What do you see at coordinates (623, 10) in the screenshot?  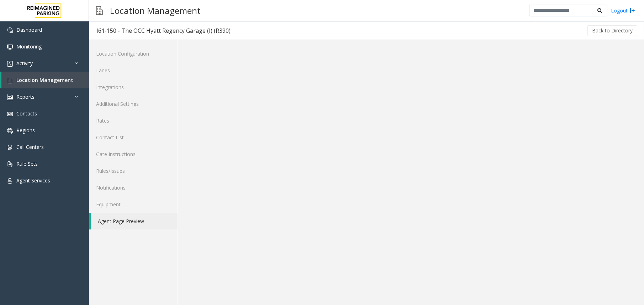 I see `a: Logout` at bounding box center [623, 10].